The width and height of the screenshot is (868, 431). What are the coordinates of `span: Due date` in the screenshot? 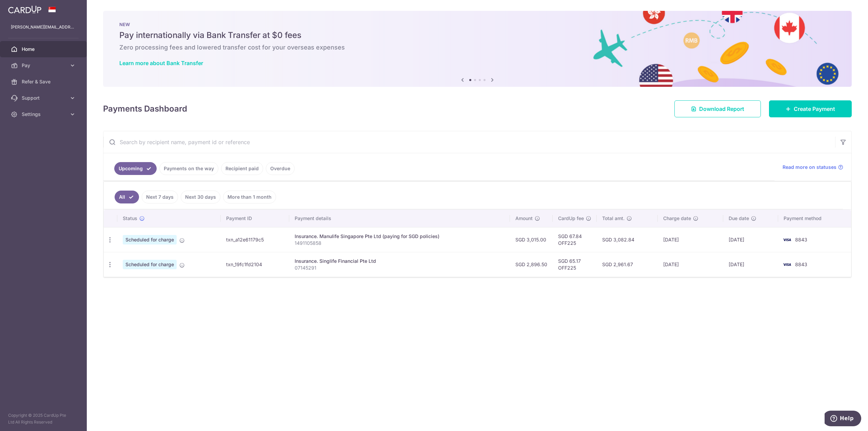 It's located at (739, 219).